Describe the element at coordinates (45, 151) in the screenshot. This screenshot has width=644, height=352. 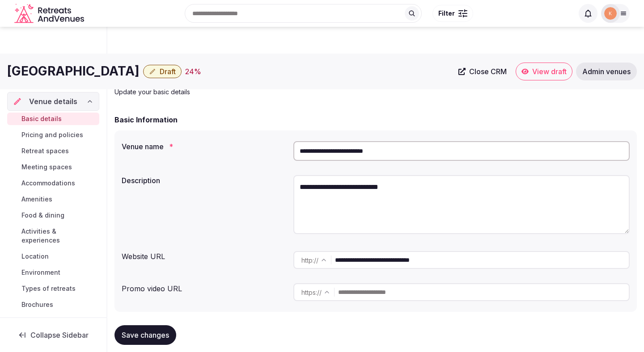
I see `span: Retreat spaces` at that location.